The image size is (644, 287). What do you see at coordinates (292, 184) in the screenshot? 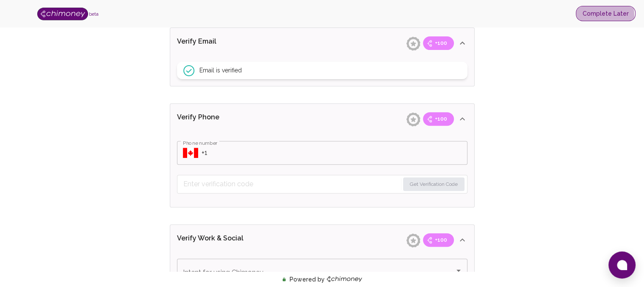
I see `input: Enter verification code` at bounding box center [292, 184].